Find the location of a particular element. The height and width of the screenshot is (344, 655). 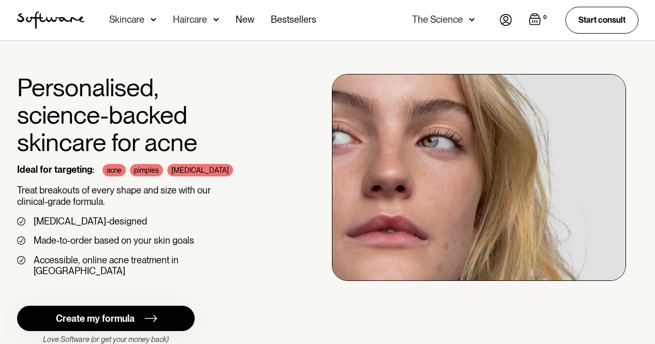

div: pimples is located at coordinates (146, 170).